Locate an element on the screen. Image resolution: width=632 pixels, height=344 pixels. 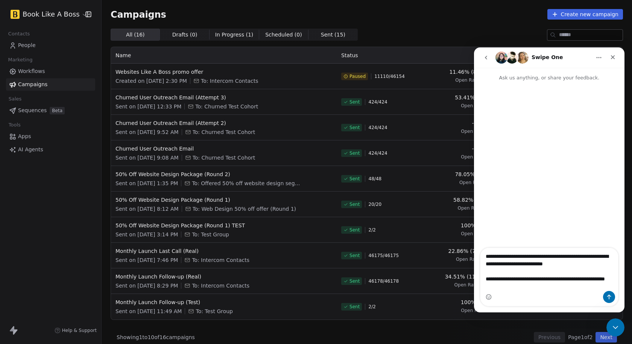
span: Book Like A Boss is located at coordinates (51, 14).